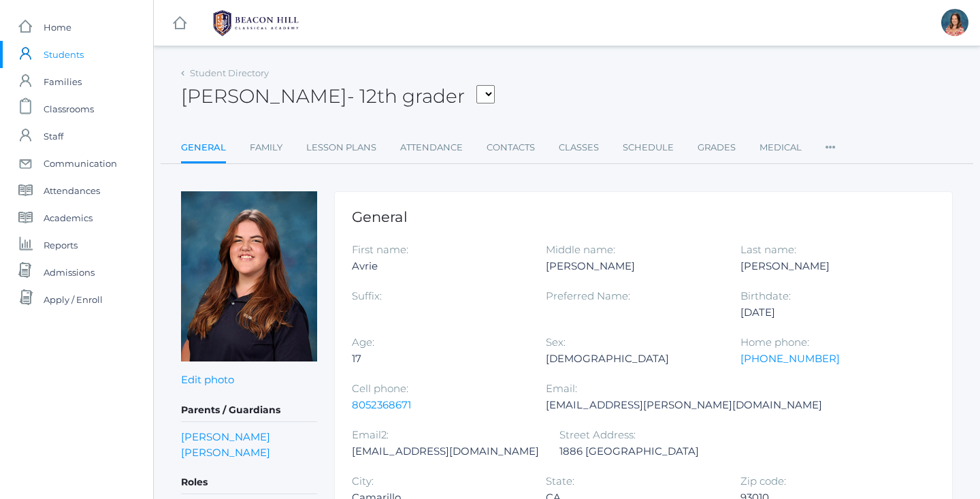  I want to click on a: Attendance, so click(432, 148).